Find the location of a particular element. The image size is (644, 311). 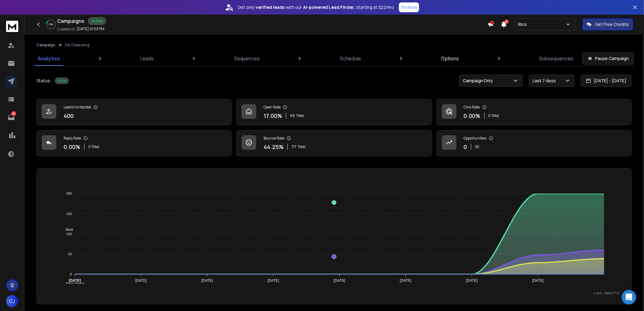

p: Last 7 days is located at coordinates (545, 80).